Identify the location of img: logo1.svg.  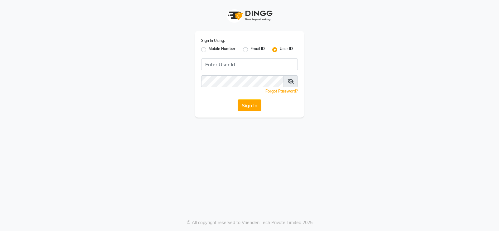
(250, 15).